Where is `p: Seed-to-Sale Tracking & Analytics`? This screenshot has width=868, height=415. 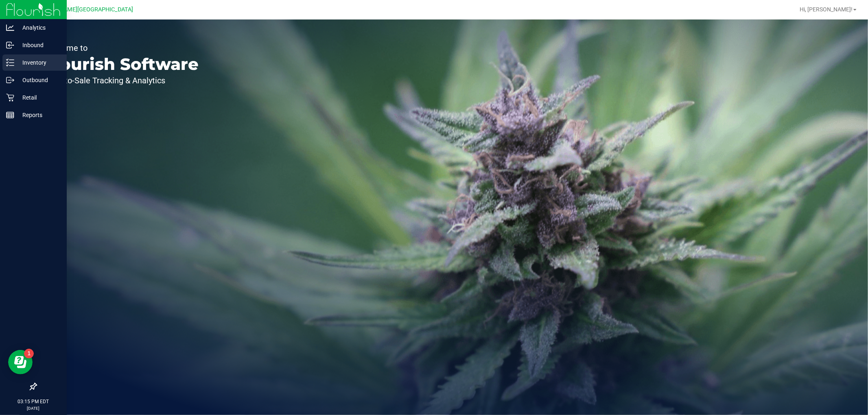 p: Seed-to-Sale Tracking & Analytics is located at coordinates (122, 80).